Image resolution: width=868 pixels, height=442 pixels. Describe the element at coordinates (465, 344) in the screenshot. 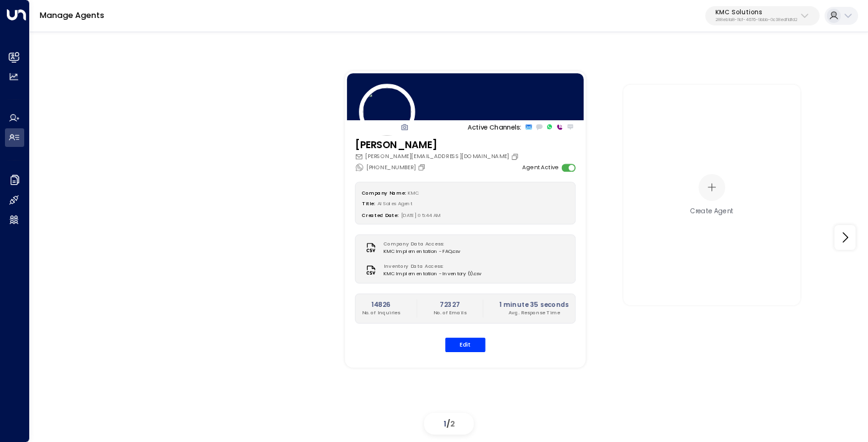

I see `button: Edit` at that location.